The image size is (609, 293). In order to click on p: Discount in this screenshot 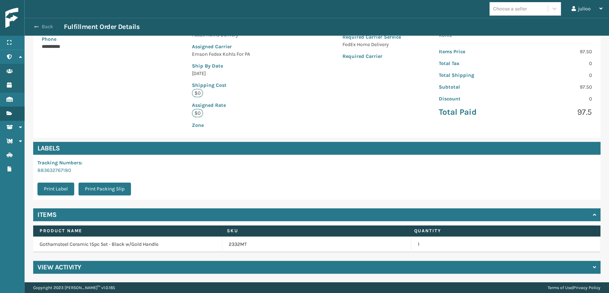, I will do `click(475, 99)`.